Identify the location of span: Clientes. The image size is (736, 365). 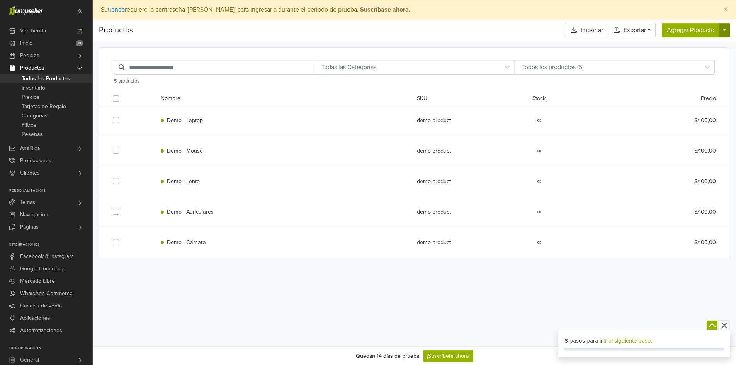
(30, 173).